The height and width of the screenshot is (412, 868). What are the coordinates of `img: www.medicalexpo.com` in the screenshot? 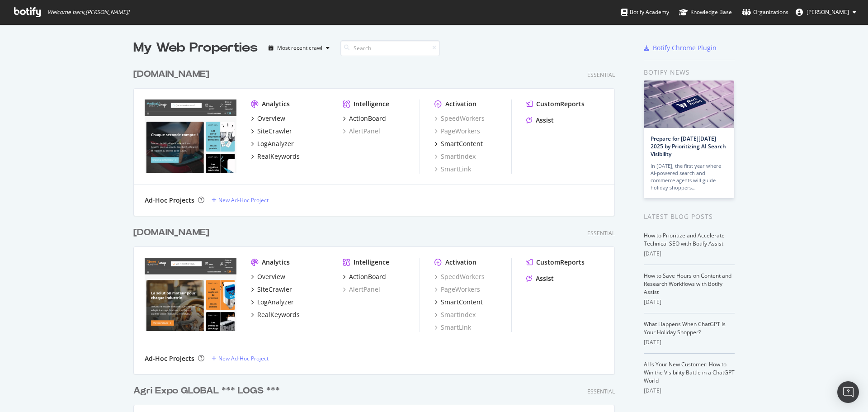 It's located at (190, 136).